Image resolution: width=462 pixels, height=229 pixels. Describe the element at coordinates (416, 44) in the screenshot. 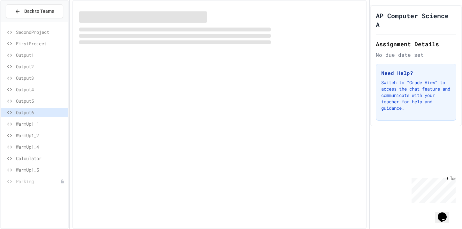

I see `h2: Assignment Details` at that location.